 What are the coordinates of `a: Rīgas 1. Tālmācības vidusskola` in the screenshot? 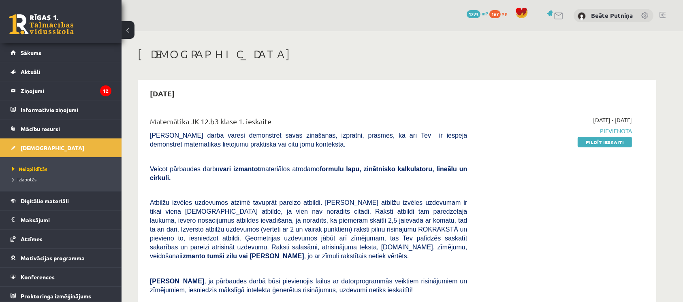 It's located at (41, 24).